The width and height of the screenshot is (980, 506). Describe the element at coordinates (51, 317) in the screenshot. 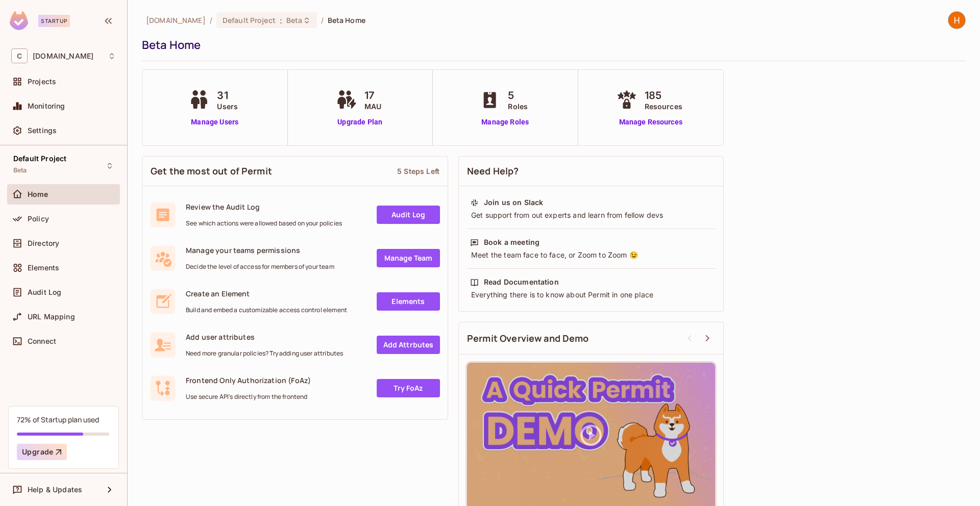

I see `span: URL Mapping` at that location.